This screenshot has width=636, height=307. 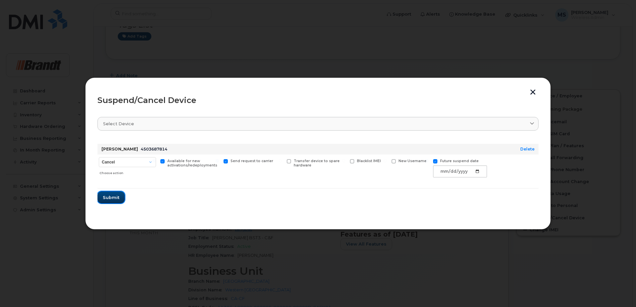 I want to click on input: New Username, so click(x=385, y=161).